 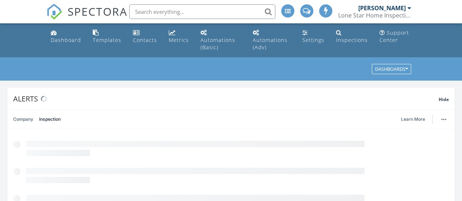 What do you see at coordinates (179, 37) in the screenshot?
I see `a: Metrics` at bounding box center [179, 37].